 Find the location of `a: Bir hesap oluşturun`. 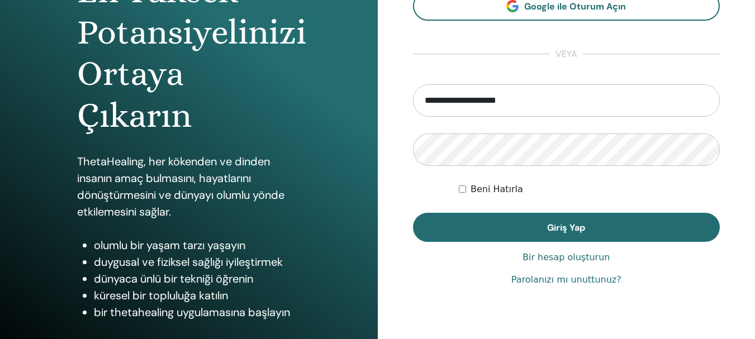

a: Bir hesap oluşturun is located at coordinates (566, 258).